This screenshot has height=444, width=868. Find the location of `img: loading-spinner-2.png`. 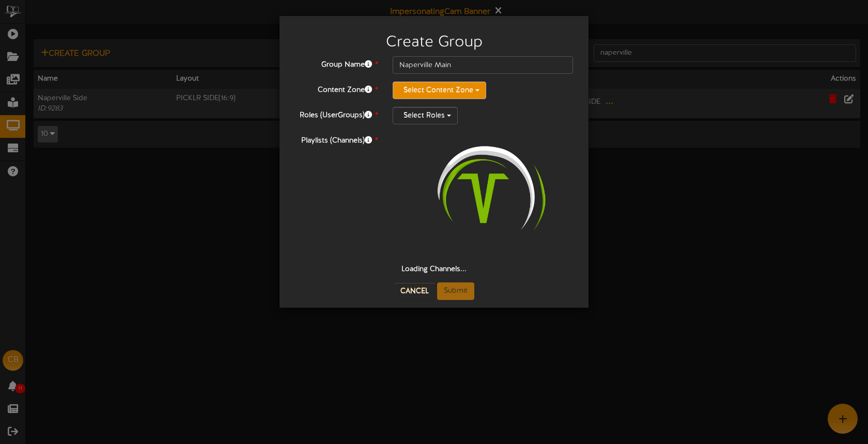

img: loading-spinner-2.png is located at coordinates (483, 198).